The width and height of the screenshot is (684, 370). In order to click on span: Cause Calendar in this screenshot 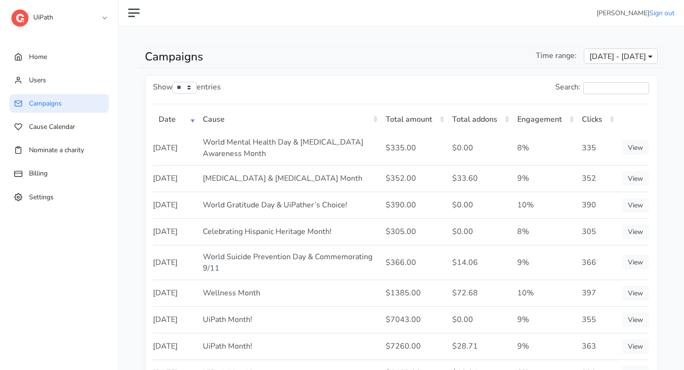, I will do `click(52, 126)`.